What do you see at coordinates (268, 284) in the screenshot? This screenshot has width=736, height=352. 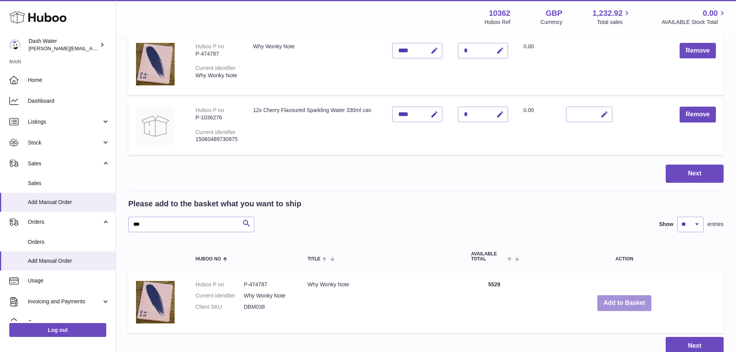 I see `dd: P-474787` at bounding box center [268, 284].